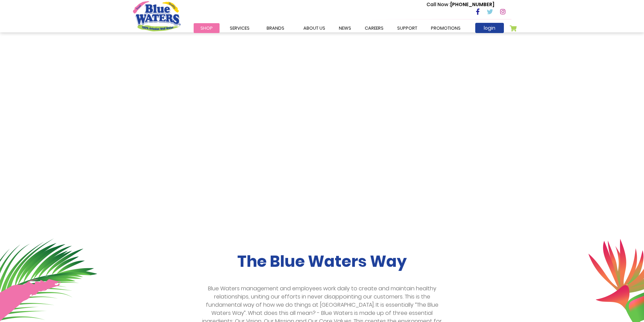 The image size is (644, 322). What do you see at coordinates (446, 28) in the screenshot?
I see `a: Promotions` at bounding box center [446, 28].